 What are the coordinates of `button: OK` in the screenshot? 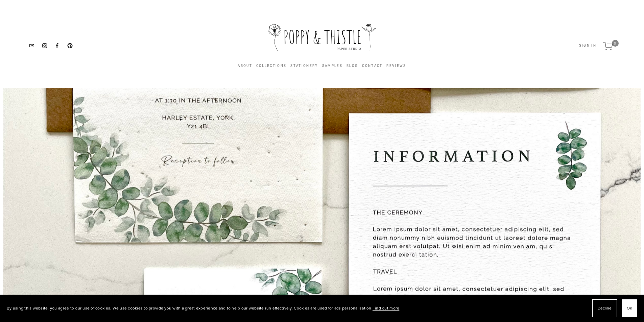 It's located at (629, 308).